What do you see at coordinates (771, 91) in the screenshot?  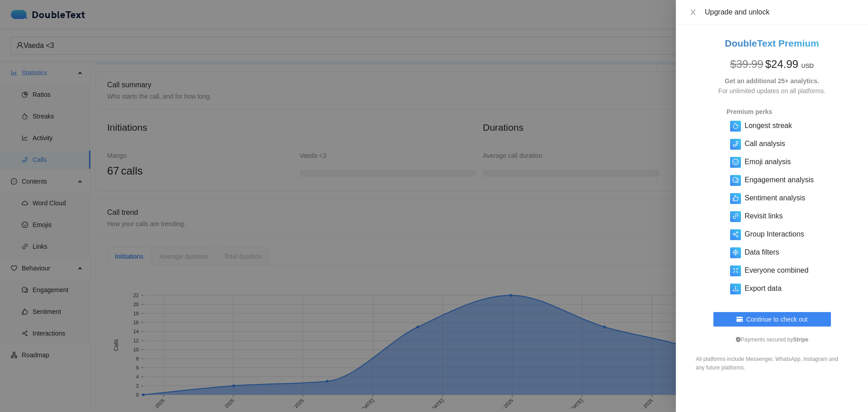 I see `span: For unlimited updates on all platforms.` at bounding box center [771, 91].